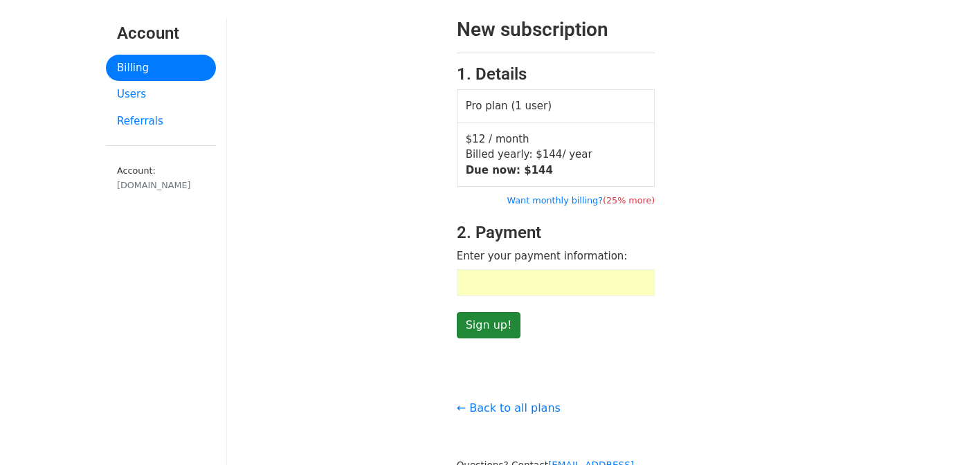  I want to click on input: Sign up!, so click(489, 325).